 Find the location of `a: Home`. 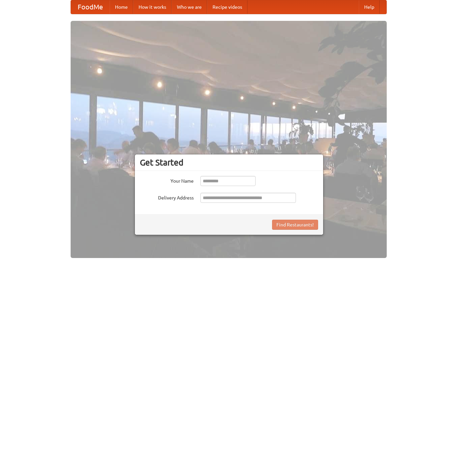

a: Home is located at coordinates (122, 7).